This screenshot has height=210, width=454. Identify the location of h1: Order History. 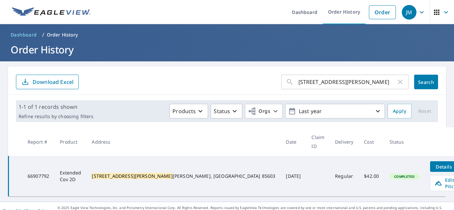
(227, 50).